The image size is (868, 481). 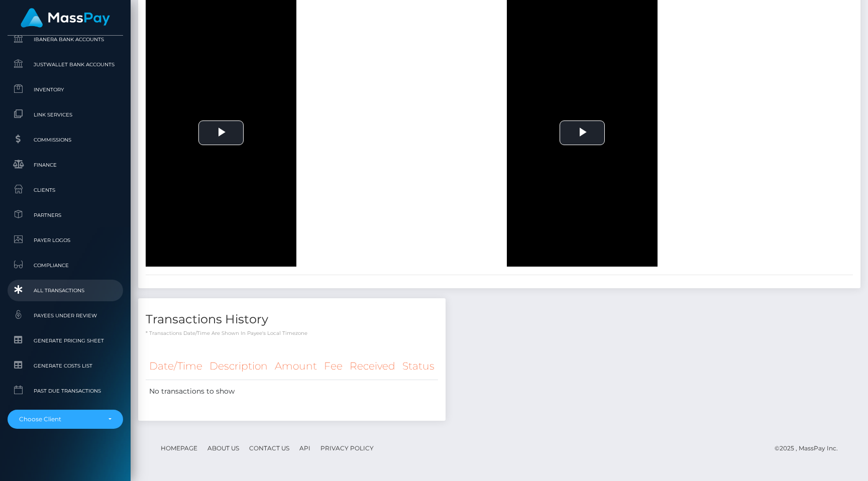 I want to click on a: Privacy Policy, so click(x=347, y=448).